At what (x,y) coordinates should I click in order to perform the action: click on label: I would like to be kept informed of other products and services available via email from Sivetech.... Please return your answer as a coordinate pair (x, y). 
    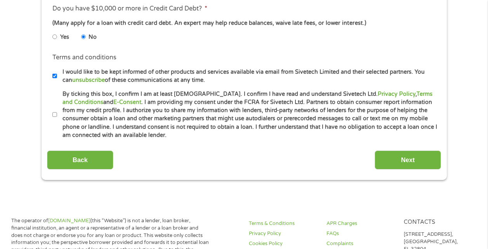
    Looking at the image, I should click on (247, 76).